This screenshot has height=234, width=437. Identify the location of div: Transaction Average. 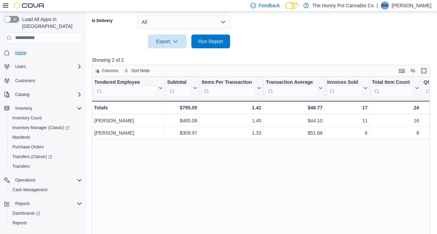
(291, 82).